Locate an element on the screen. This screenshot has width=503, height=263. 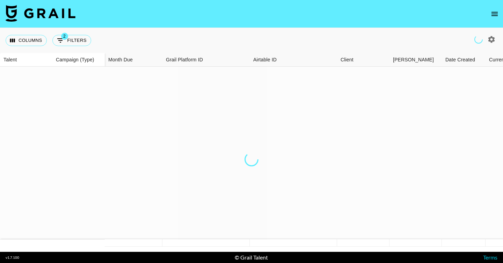
div: Booker is located at coordinates (416, 60).